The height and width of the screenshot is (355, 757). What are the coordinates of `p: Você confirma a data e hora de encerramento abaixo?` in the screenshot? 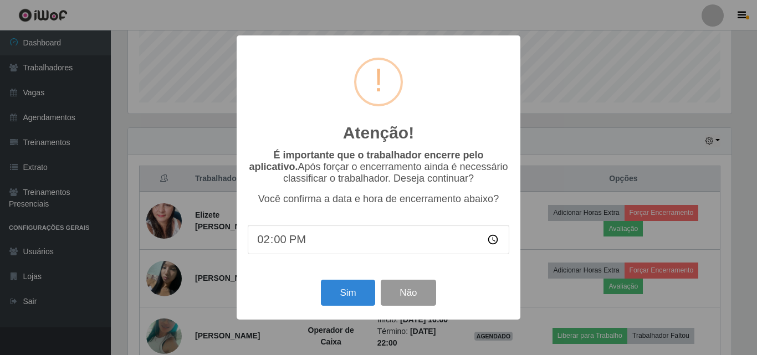 It's located at (379, 199).